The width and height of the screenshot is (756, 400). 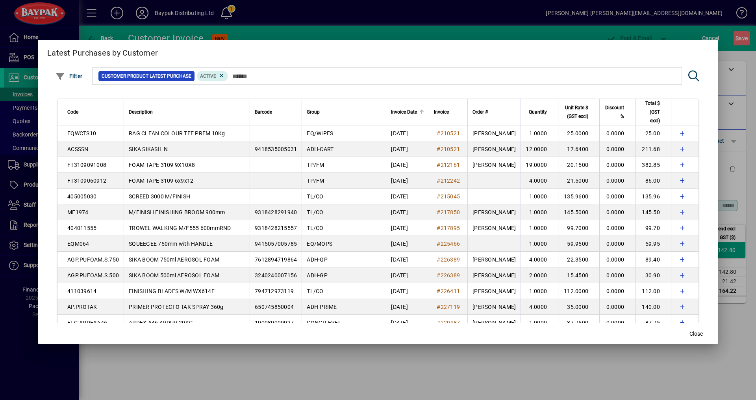 I want to click on span: EQ/MOPS, so click(x=320, y=243).